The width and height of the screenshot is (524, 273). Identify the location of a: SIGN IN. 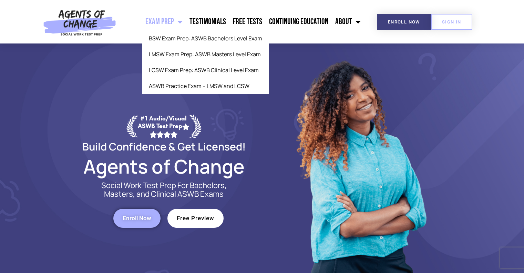
(452, 22).